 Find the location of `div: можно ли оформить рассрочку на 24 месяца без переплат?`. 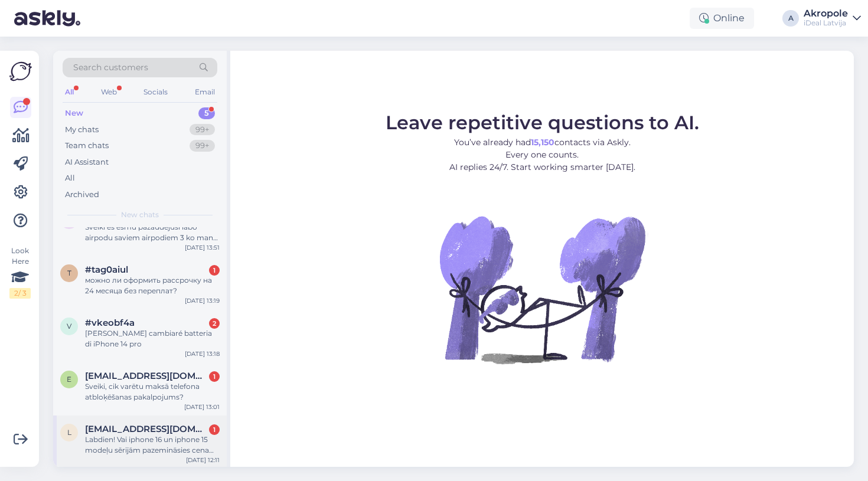

div: можно ли оформить рассрочку на 24 месяца без переплат? is located at coordinates (152, 286).